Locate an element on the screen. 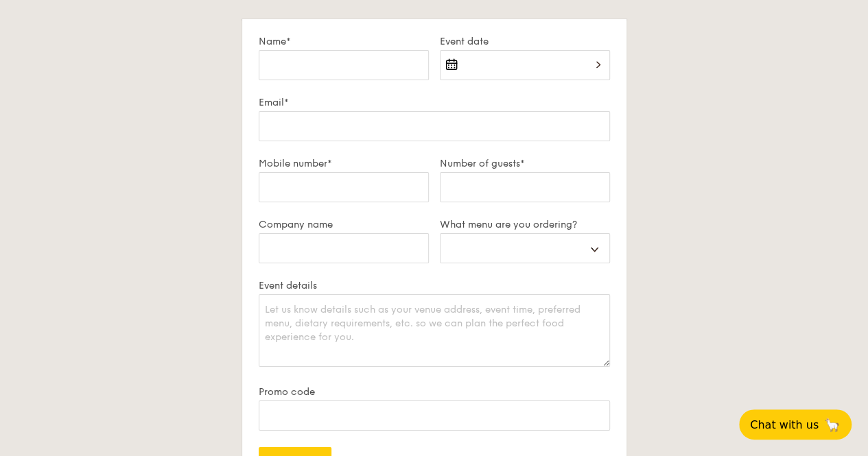 The height and width of the screenshot is (456, 868). label: Promo code is located at coordinates (434, 391).